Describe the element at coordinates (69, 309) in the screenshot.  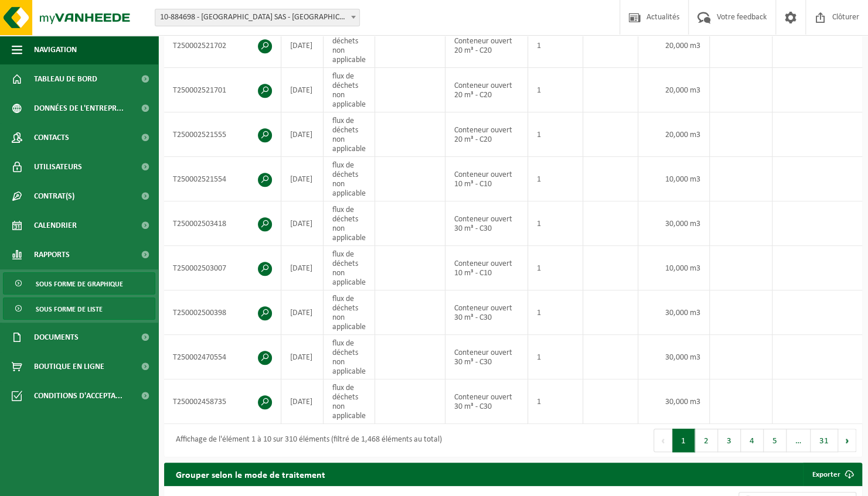
I see `span: Sous forme de liste` at that location.